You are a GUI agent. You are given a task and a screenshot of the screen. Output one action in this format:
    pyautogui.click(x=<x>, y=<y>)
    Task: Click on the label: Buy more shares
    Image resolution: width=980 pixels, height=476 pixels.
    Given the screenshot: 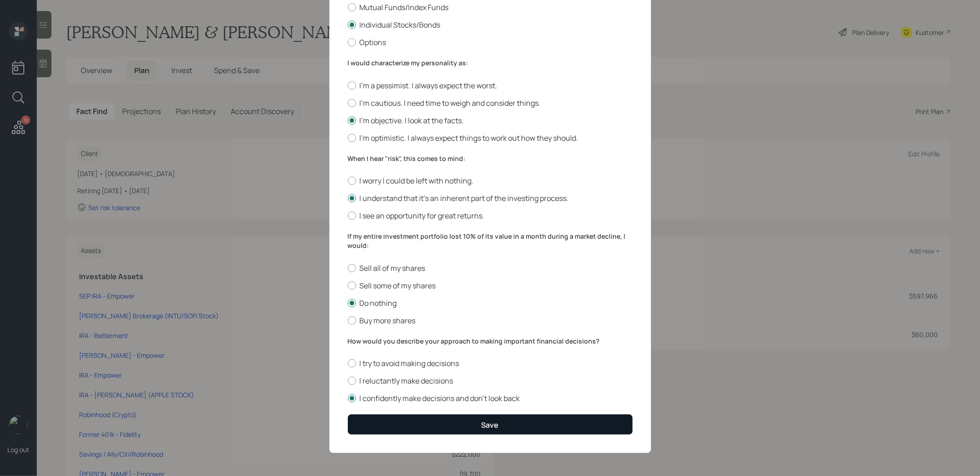 What is the action you would take?
    pyautogui.click(x=490, y=320)
    